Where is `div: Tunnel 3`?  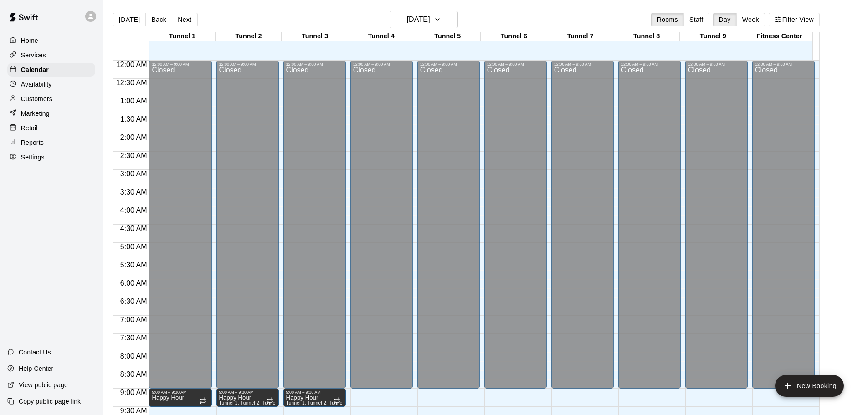
div: Tunnel 3 is located at coordinates (315, 36).